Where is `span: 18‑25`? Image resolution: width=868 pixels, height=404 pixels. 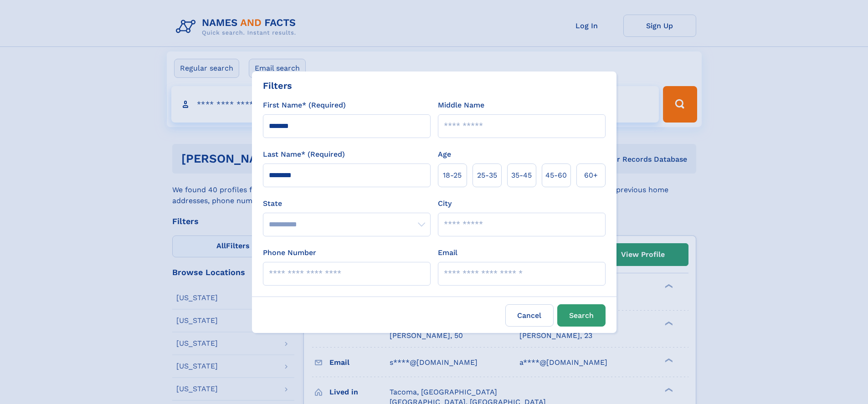
span: 18‑25 is located at coordinates (452, 175).